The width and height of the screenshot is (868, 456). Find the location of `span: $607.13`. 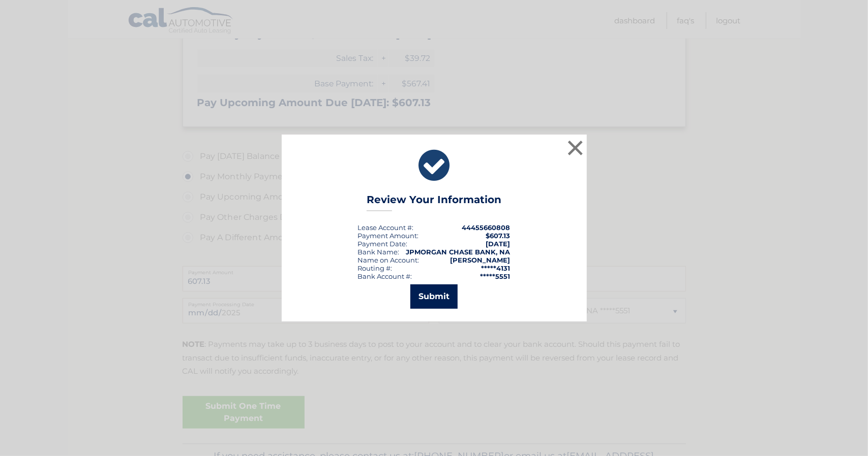

span: $607.13 is located at coordinates (499, 236).